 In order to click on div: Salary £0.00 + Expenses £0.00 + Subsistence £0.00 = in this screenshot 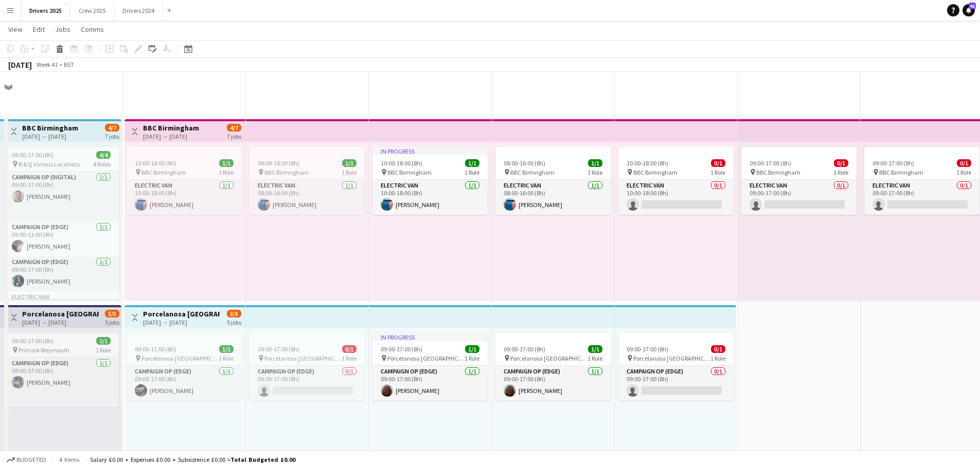, I will do `click(192, 460)`.